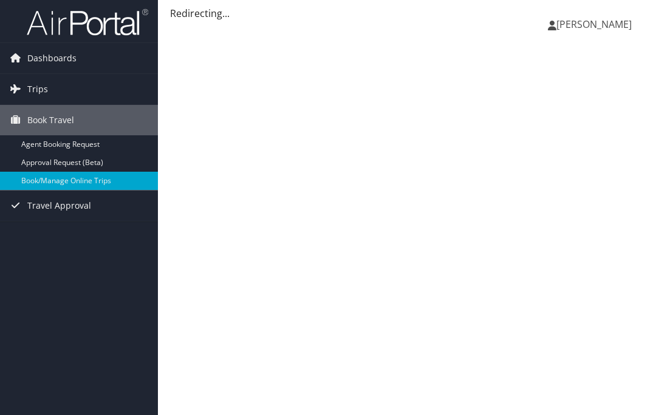  What do you see at coordinates (407, 13) in the screenshot?
I see `div: Redirecting...` at bounding box center [407, 13].